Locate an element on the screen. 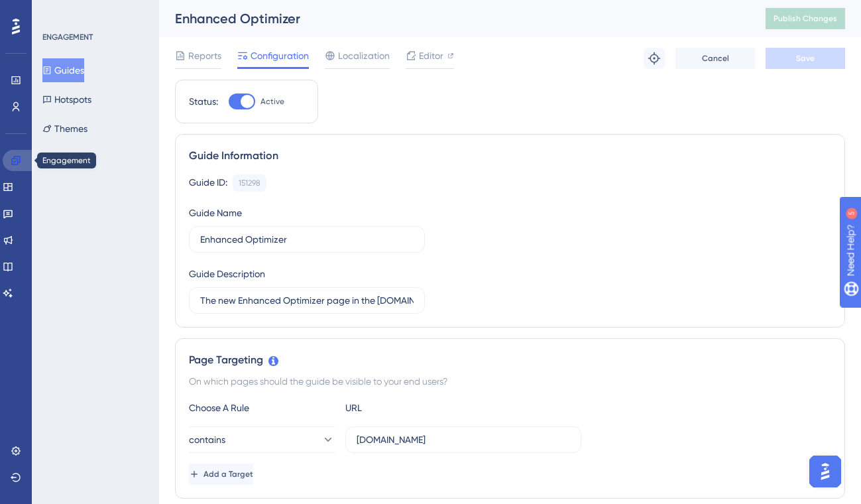 The height and width of the screenshot is (504, 861). button: Publish Changes is located at coordinates (806, 18).